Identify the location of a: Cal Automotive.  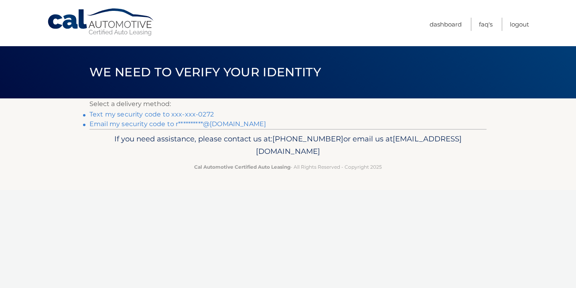
(101, 22).